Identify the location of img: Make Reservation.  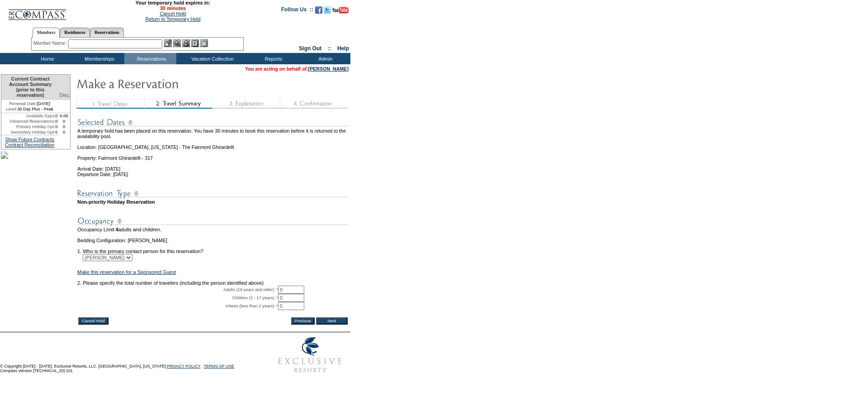
(167, 83).